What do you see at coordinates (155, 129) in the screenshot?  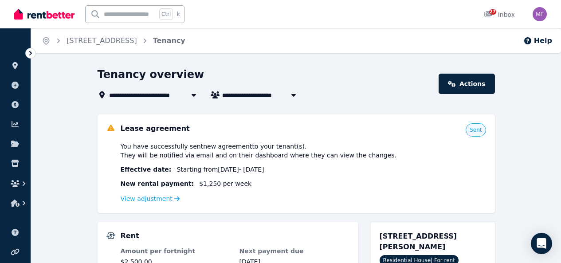 I see `h5: Lease agreement` at bounding box center [155, 129].